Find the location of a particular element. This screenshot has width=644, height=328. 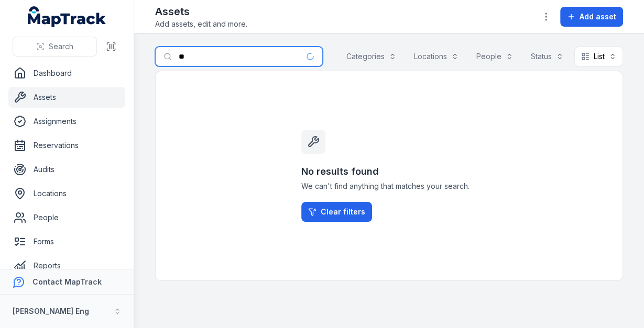

button: Add asset is located at coordinates (591, 17).